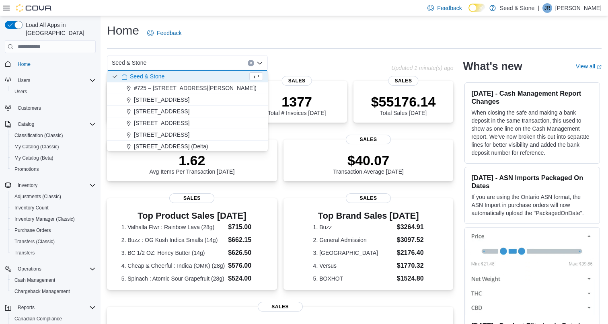  I want to click on dt: 4. Versus, so click(354, 266).